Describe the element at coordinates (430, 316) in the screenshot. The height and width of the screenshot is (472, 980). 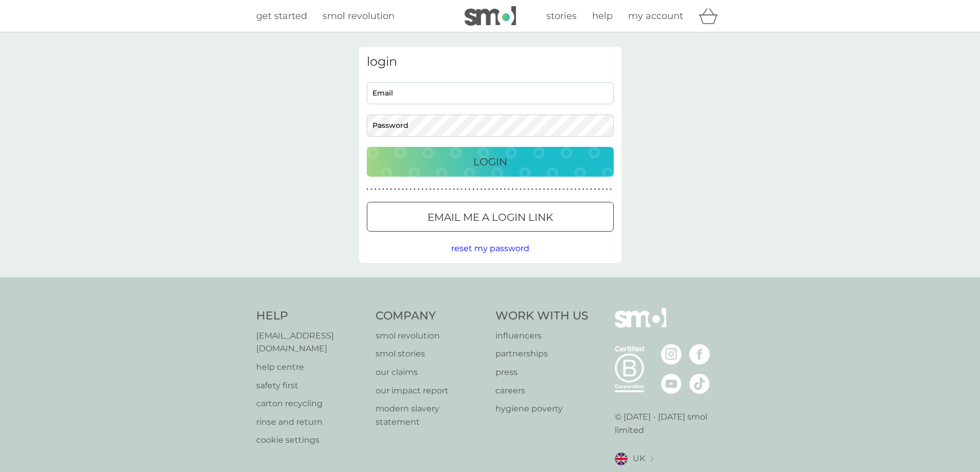
I see `h4: Company` at that location.